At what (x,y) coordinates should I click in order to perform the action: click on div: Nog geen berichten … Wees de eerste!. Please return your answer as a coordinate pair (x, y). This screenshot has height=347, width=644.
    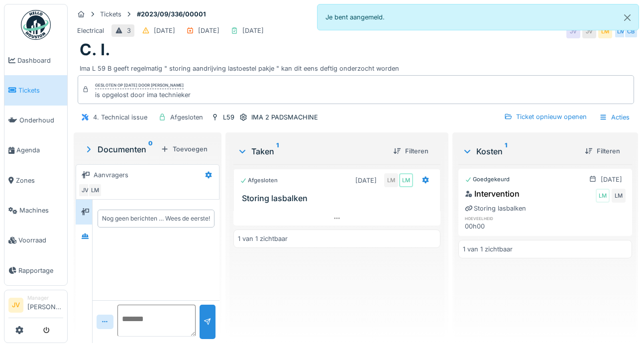
    Looking at the image, I should click on (156, 219).